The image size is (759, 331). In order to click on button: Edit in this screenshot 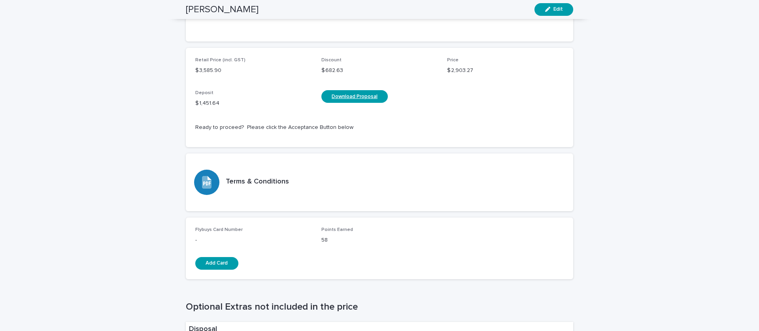, I will do `click(554, 9)`.